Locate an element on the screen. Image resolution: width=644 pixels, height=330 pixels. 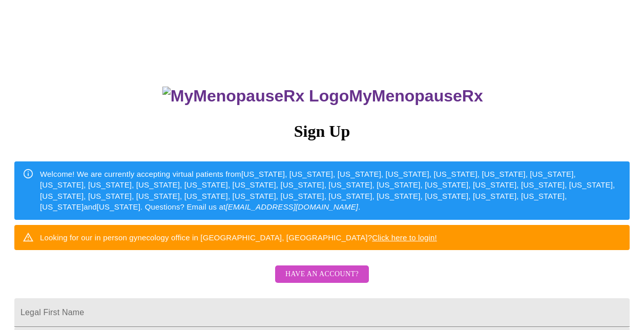
a: Have an account? is located at coordinates (322, 281).